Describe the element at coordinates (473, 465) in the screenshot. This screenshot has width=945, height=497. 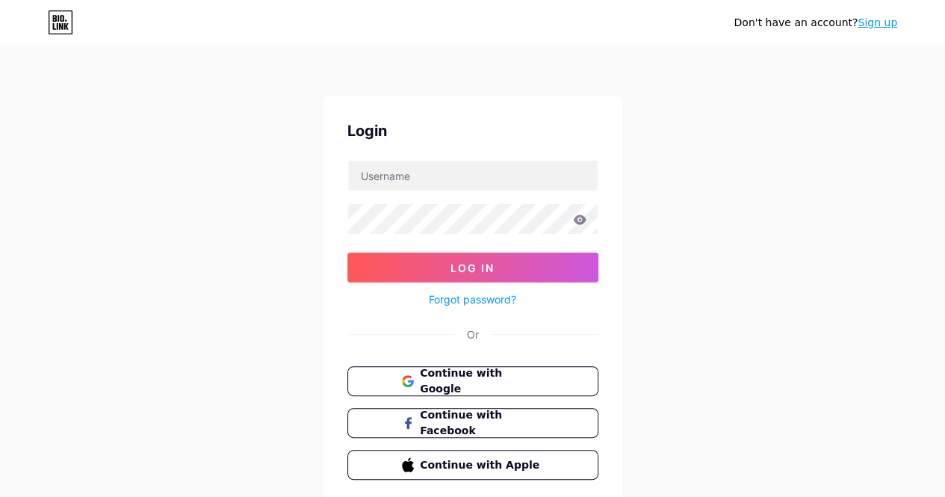
I see `a: Continue with Apple` at that location.